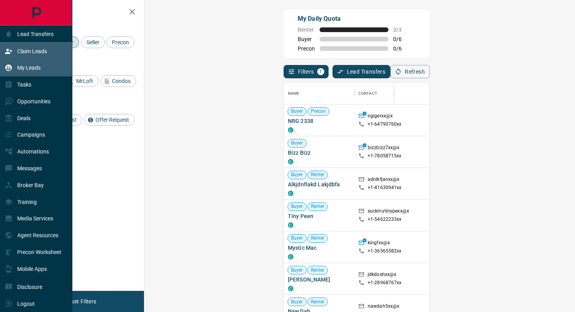 This screenshot has height=312, width=575. What do you see at coordinates (81, 13) in the screenshot?
I see `h2: Filters` at bounding box center [81, 13].